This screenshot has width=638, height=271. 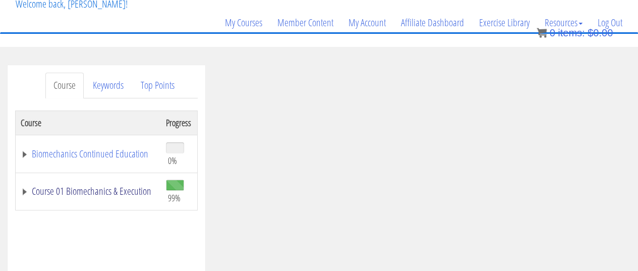 I want to click on bdi: 0.00, so click(x=600, y=33).